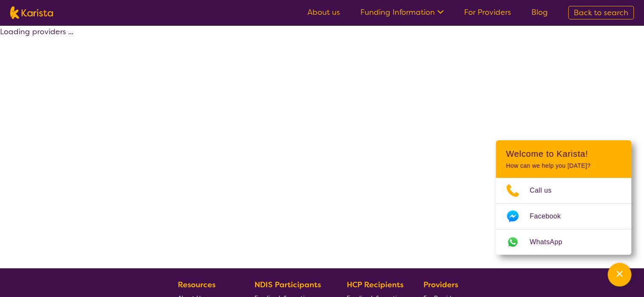 This screenshot has height=297, width=644. I want to click on a: For Providers, so click(487, 12).